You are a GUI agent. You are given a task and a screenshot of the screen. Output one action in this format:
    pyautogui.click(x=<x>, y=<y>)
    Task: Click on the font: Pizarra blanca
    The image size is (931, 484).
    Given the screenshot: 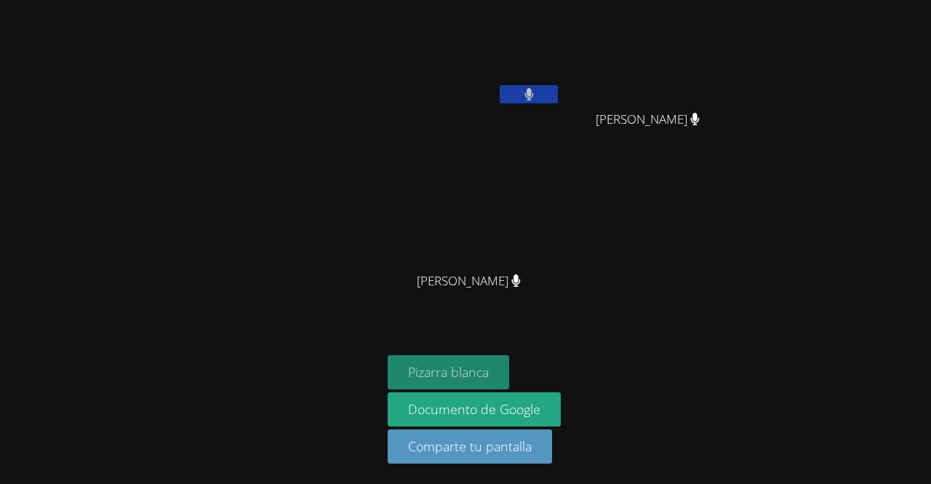 What is the action you would take?
    pyautogui.click(x=448, y=372)
    